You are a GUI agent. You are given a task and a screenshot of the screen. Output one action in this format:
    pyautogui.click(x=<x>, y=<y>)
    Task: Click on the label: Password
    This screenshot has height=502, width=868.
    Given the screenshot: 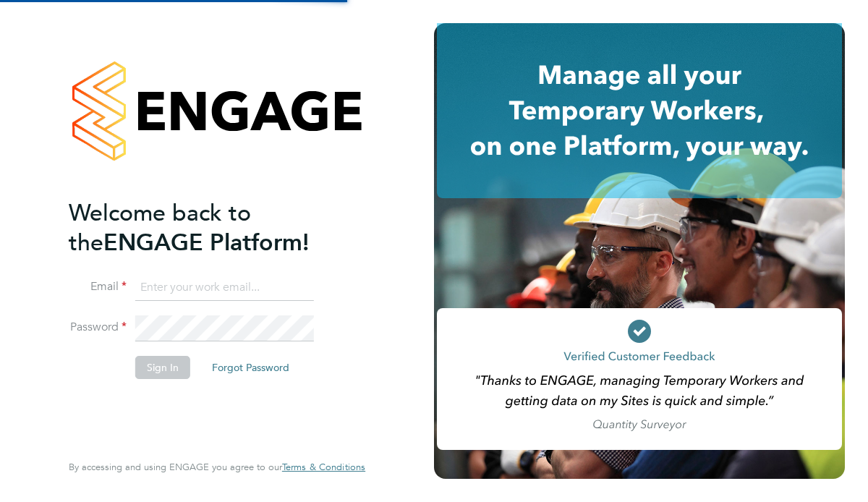 What is the action you would take?
    pyautogui.click(x=98, y=327)
    